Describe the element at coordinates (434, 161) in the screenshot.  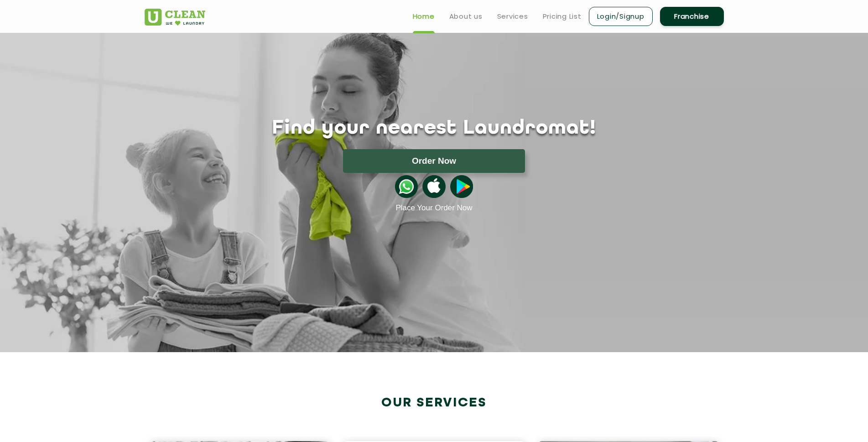
I see `button: Order Now` at that location.